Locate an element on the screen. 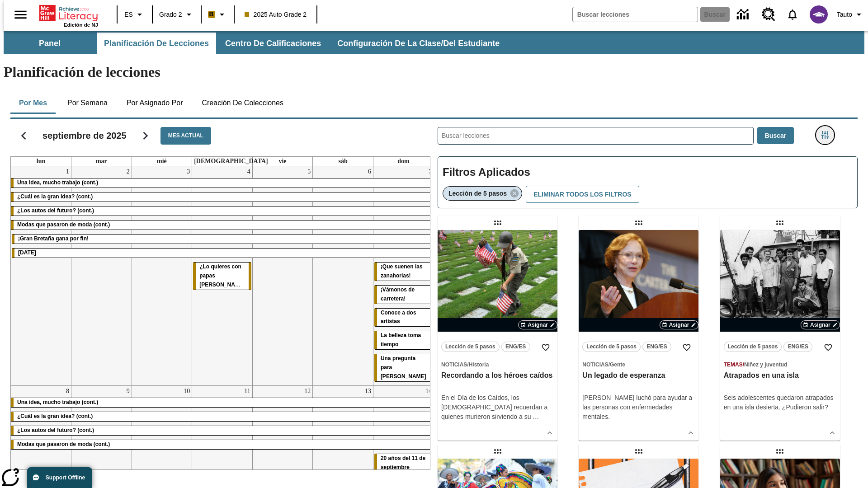  td: 3 de septiembre de 2025 is located at coordinates (162, 275).